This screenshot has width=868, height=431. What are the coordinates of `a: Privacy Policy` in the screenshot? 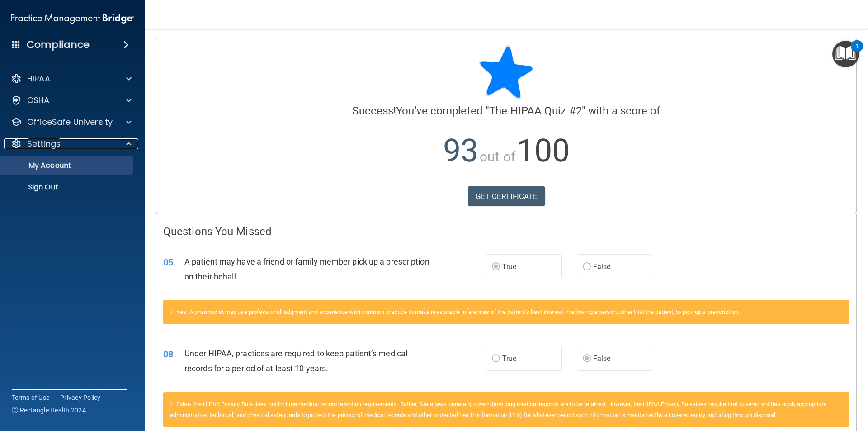 It's located at (80, 397).